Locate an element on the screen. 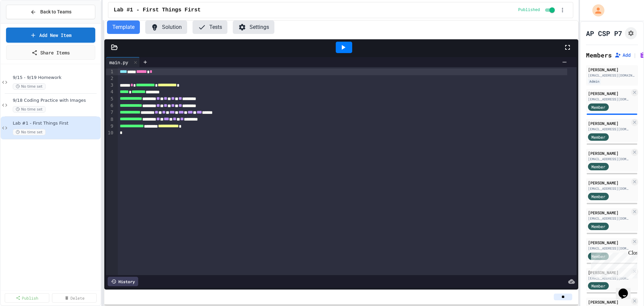 Image resolution: width=644 pixels, height=306 pixels. button: Tests is located at coordinates (210, 27).